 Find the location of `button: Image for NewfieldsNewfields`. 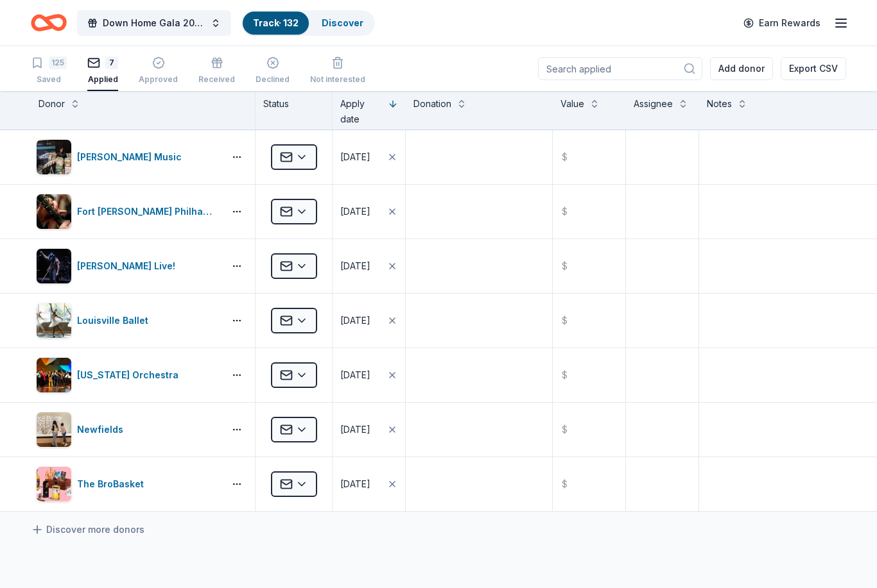

button: Image for NewfieldsNewfields is located at coordinates (127, 430).